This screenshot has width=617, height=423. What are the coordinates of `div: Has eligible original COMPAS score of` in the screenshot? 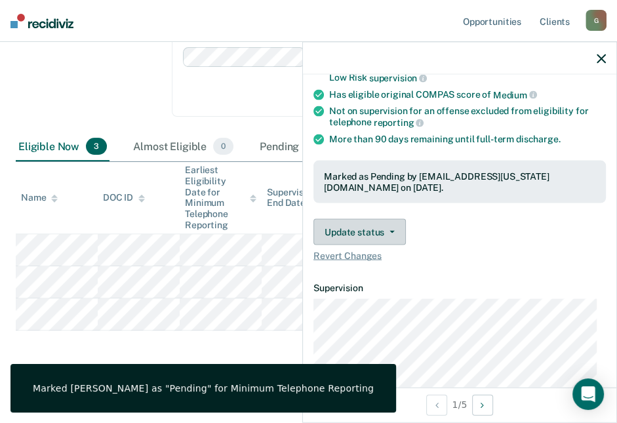 It's located at (468, 94).